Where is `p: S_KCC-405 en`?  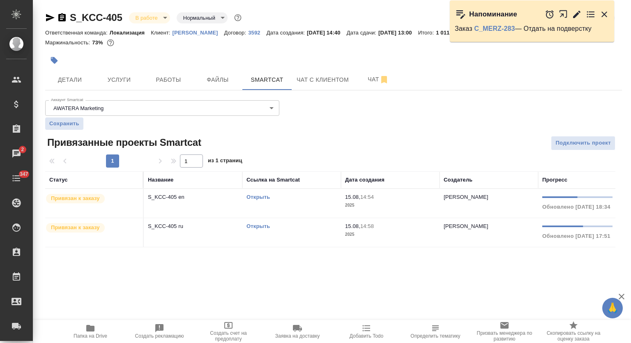
p: S_KCC-405 en is located at coordinates (193, 197).